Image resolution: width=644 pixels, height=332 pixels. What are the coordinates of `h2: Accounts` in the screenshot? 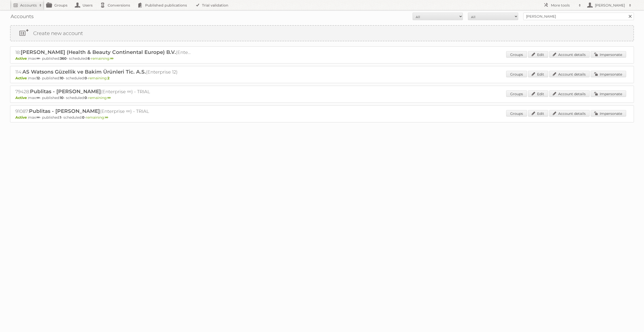 It's located at (28, 5).